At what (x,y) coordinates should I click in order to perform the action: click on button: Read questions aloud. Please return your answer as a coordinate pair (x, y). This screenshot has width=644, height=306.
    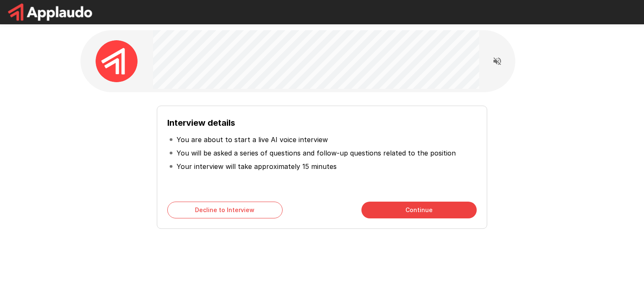
    Looking at the image, I should click on (497, 61).